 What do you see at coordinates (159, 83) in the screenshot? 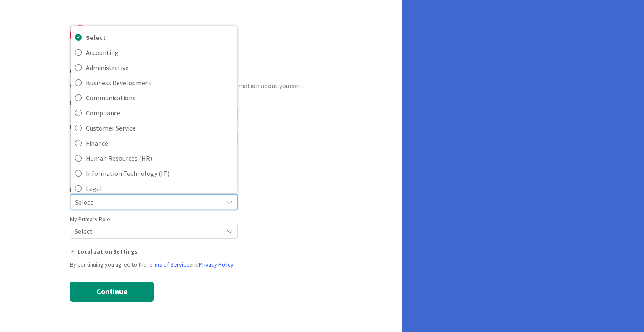
I see `span: Business Development` at bounding box center [159, 83].